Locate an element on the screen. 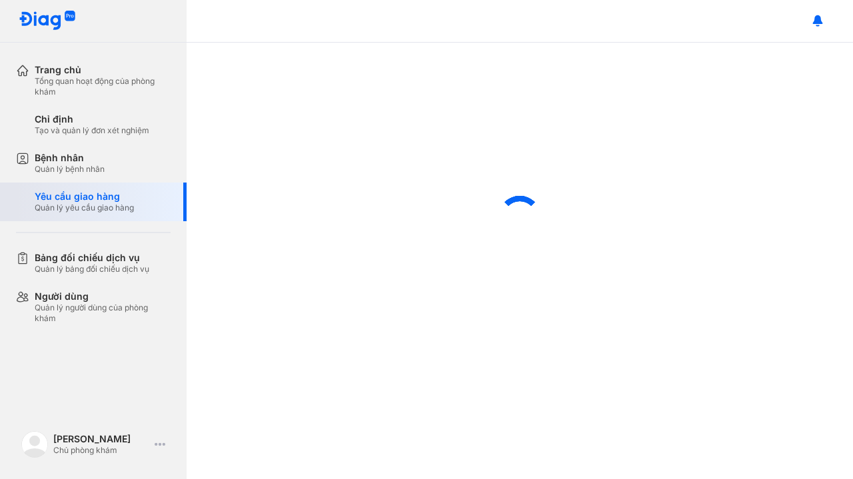 Image resolution: width=853 pixels, height=479 pixels. div: Người dùng is located at coordinates (103, 297).